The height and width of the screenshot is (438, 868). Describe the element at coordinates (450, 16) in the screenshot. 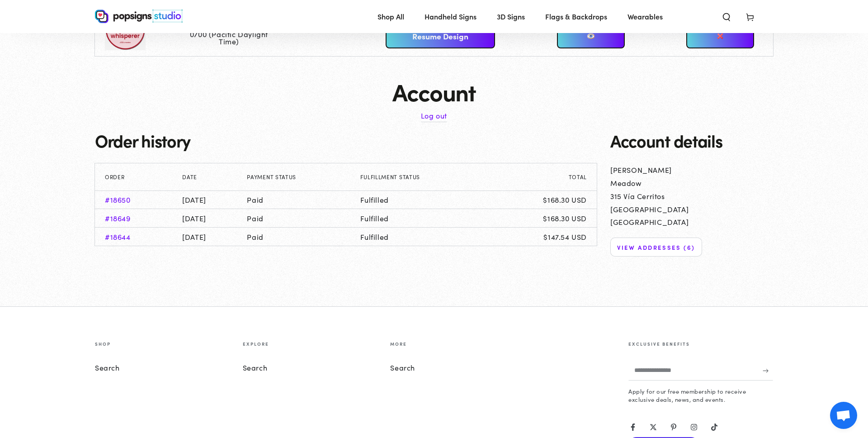

I see `span: Handheld Signs` at that location.